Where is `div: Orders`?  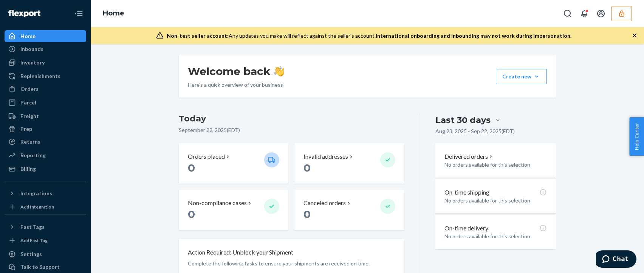
div: Orders is located at coordinates (30, 89).